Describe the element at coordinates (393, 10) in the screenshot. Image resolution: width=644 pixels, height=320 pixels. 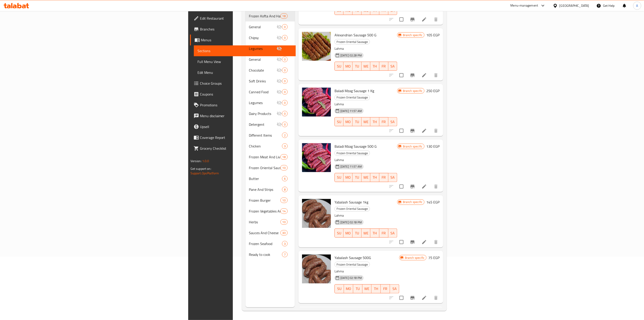
I see `span: SA` at that location.